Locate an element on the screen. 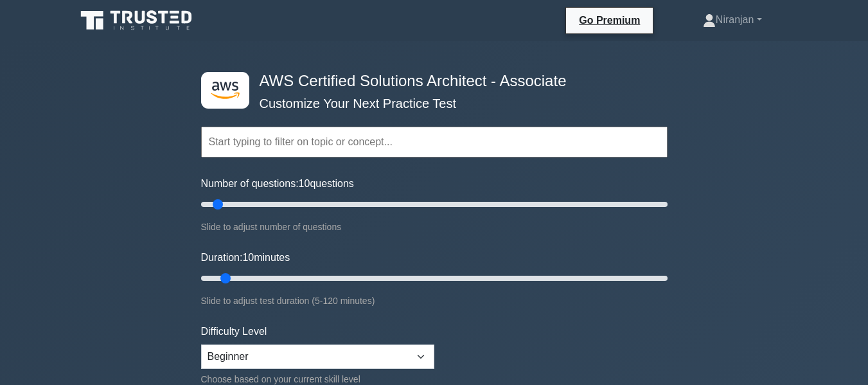  label: Difficulty Level is located at coordinates (234, 332).